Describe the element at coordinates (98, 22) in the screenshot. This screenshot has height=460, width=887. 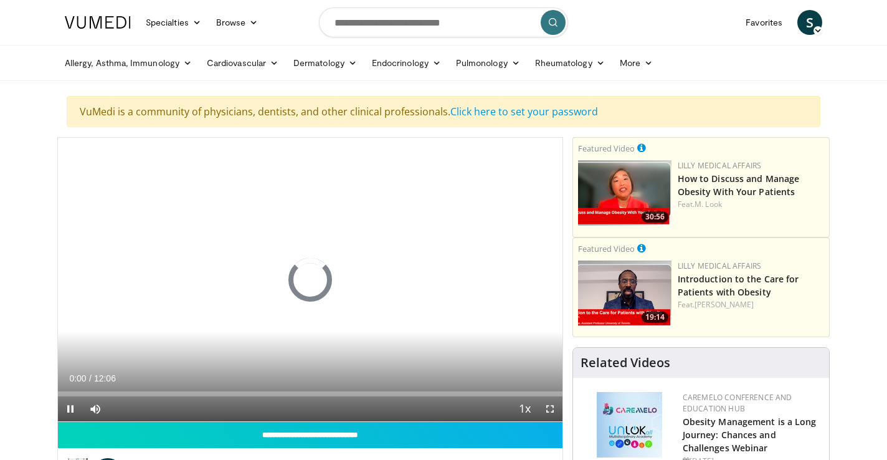
I see `img: VuMedi Logo` at that location.